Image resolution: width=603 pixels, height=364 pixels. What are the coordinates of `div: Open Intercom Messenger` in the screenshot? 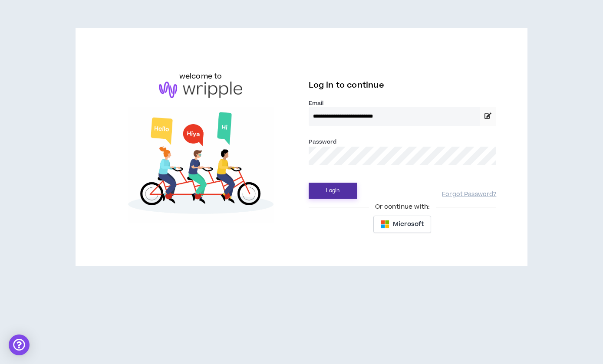 It's located at (19, 344).